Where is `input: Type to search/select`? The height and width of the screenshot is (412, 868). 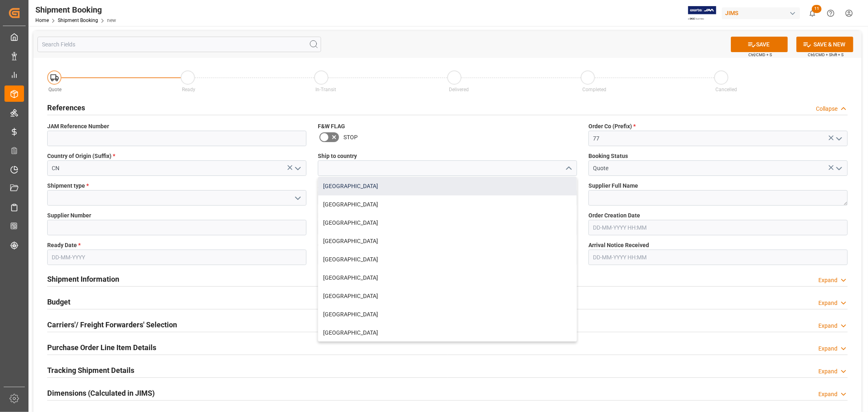
input: Type to search/select is located at coordinates (177, 168).